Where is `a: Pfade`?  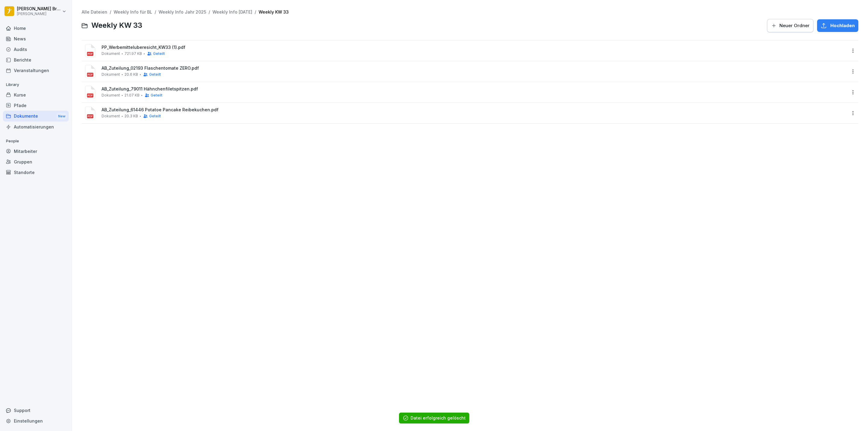 a: Pfade is located at coordinates (36, 105).